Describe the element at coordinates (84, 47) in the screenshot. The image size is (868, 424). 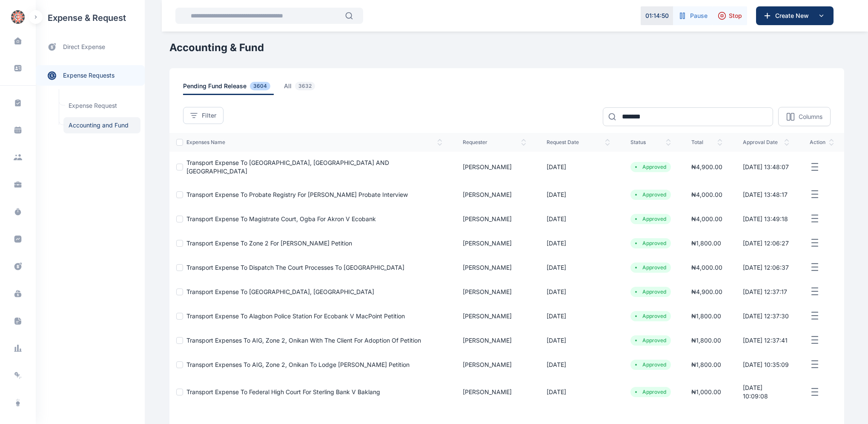
I see `span: direct expense` at that location.